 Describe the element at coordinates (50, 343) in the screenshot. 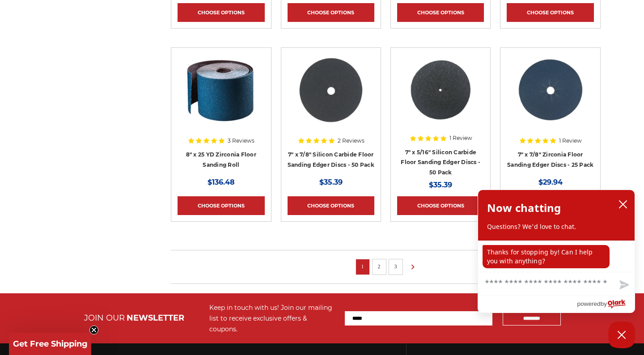

I see `span: Get Free Shipping` at that location.